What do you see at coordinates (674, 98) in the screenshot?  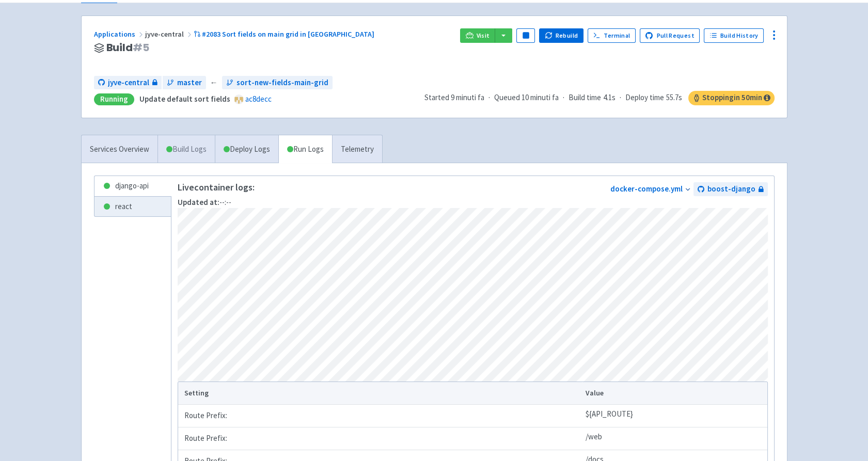 I see `span: 55.7s` at bounding box center [674, 98].